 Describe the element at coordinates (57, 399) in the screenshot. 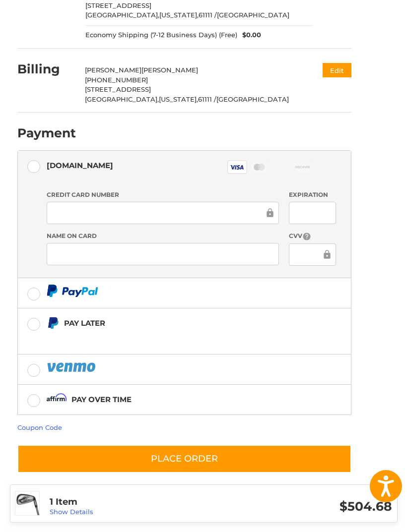

I see `img: Affirm icon` at that location.